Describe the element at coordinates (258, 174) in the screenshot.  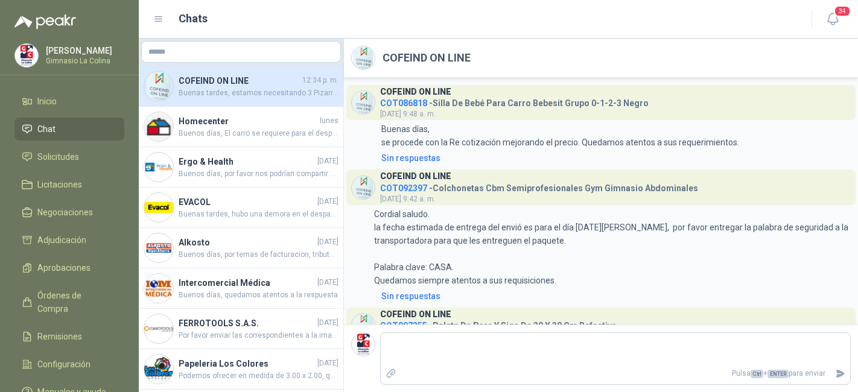
I see `span: Buenos días, por favor nos podrían compartir estatura y peso del paciente.` at that location.